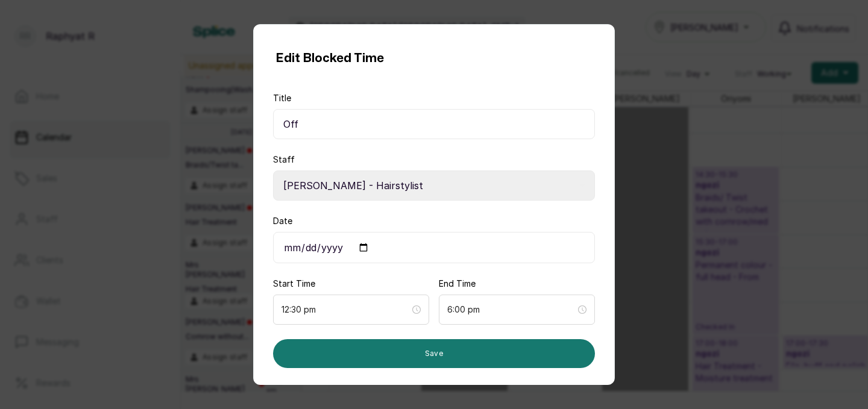 The width and height of the screenshot is (868, 409). Describe the element at coordinates (283, 221) in the screenshot. I see `label: Date` at that location.